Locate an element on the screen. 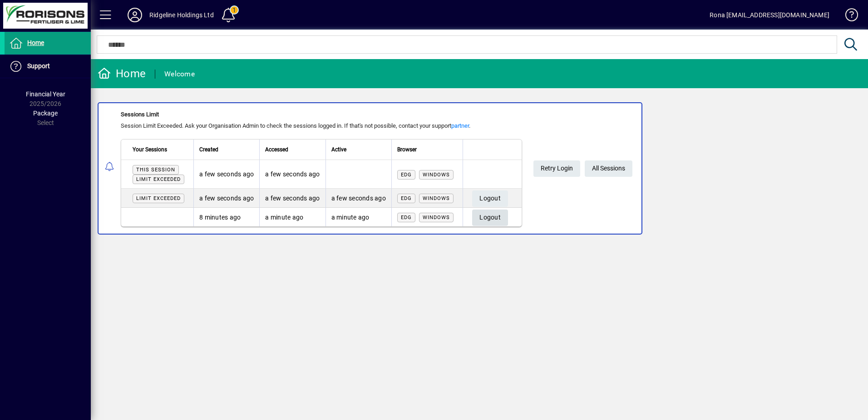  span: Active is located at coordinates (339, 149).